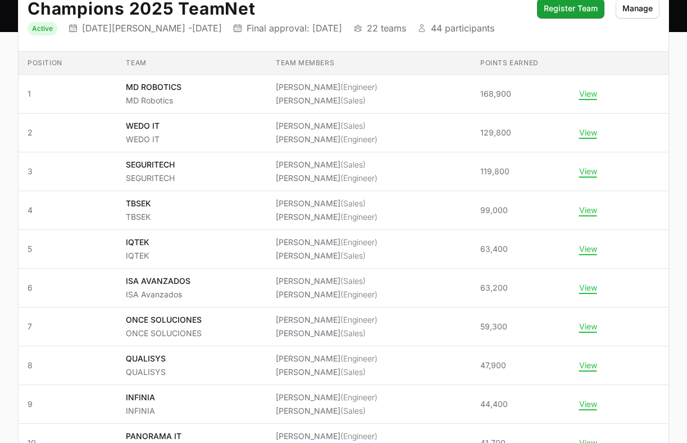 This screenshot has width=687, height=443. Describe the element at coordinates (67, 210) in the screenshot. I see `span: 4` at that location.